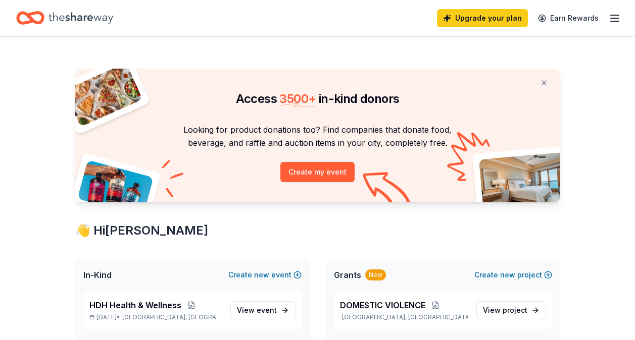 Image resolution: width=635 pixels, height=340 pixels. What do you see at coordinates (382, 305) in the screenshot?
I see `span: DOMESTIC VIOLENCE` at bounding box center [382, 305].